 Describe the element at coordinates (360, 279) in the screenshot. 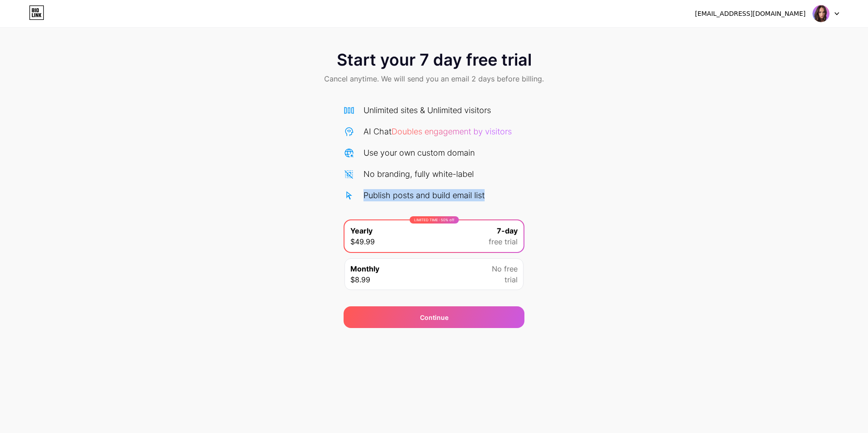

I see `span: $8.99` at that location.